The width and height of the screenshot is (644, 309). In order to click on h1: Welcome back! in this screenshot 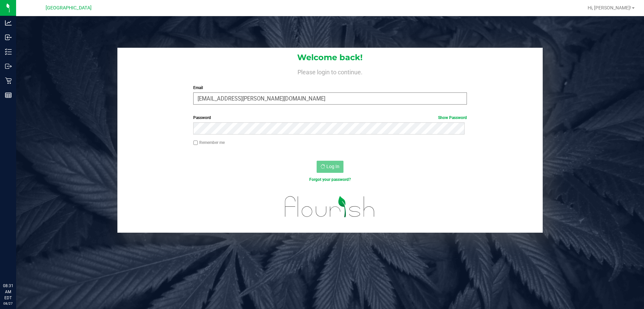, I will do `click(330, 58)`.